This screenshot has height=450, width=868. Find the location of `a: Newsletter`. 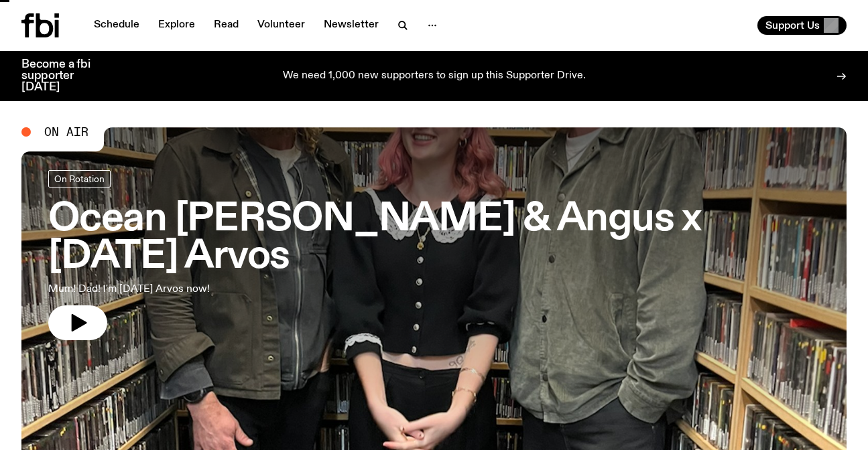

a: Newsletter is located at coordinates (351, 26).